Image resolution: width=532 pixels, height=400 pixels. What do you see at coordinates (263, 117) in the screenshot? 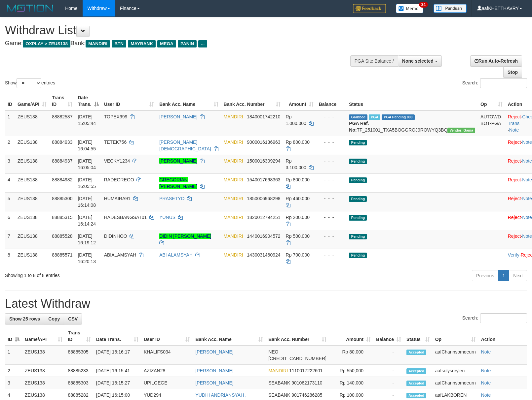
I see `span: Copy 1840001742210 to clipboard` at bounding box center [263, 117].